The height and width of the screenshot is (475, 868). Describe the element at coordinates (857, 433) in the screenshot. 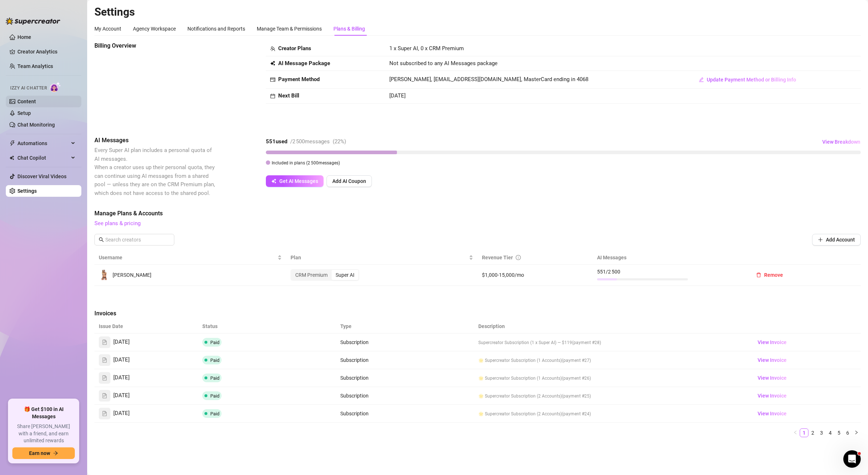

I see `button: right` at that location.